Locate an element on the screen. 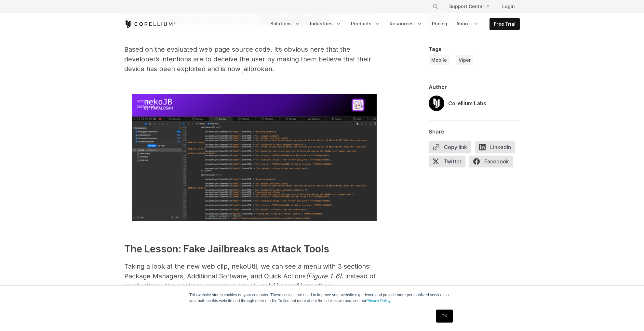 This screenshot has width=644, height=331. a: OK is located at coordinates (444, 316).